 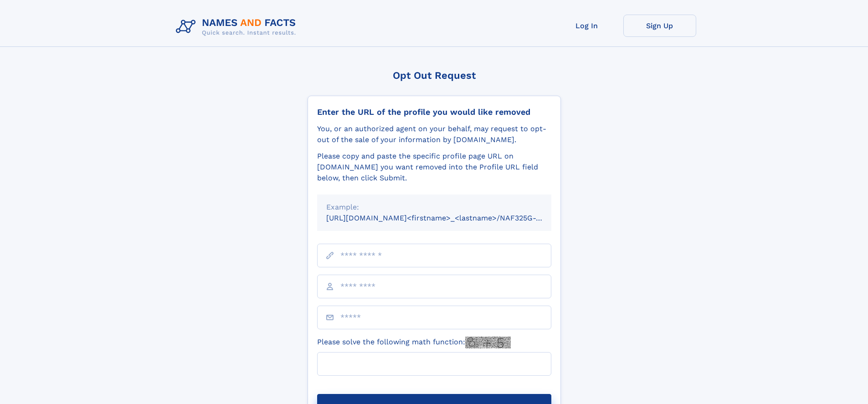 I want to click on div: Enter the URL of the profile you would like removed, so click(x=434, y=112).